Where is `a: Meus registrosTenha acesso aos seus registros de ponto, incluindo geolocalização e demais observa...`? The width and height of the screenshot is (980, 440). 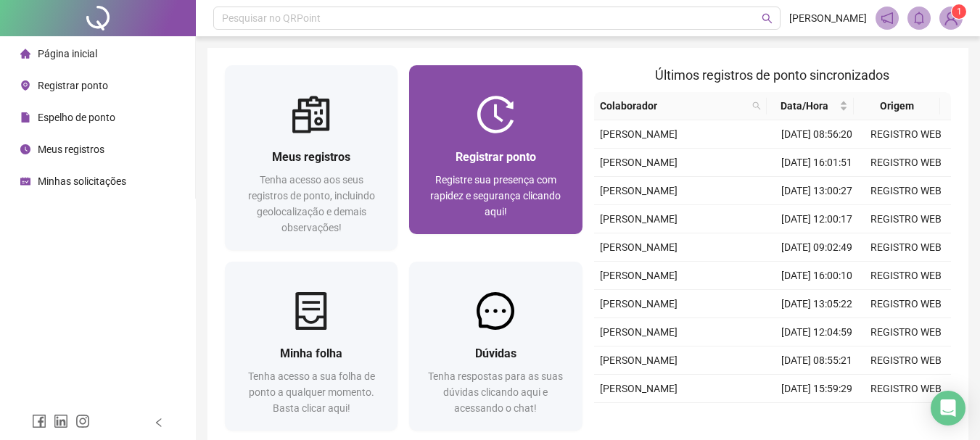
a: Meus registrosTenha acesso aos seus registros de ponto, incluindo geolocalização e demais observa... is located at coordinates (311, 157).